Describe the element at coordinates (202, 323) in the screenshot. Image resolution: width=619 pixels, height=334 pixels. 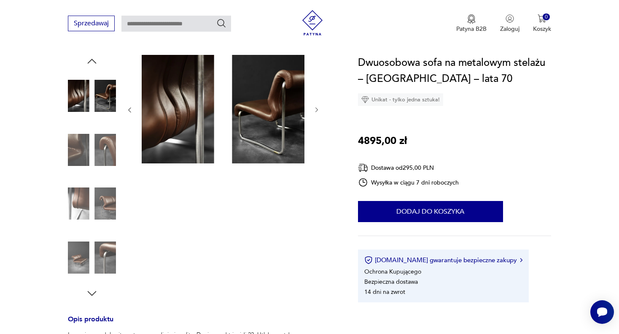
I see `h3: Opis produktu` at that location.